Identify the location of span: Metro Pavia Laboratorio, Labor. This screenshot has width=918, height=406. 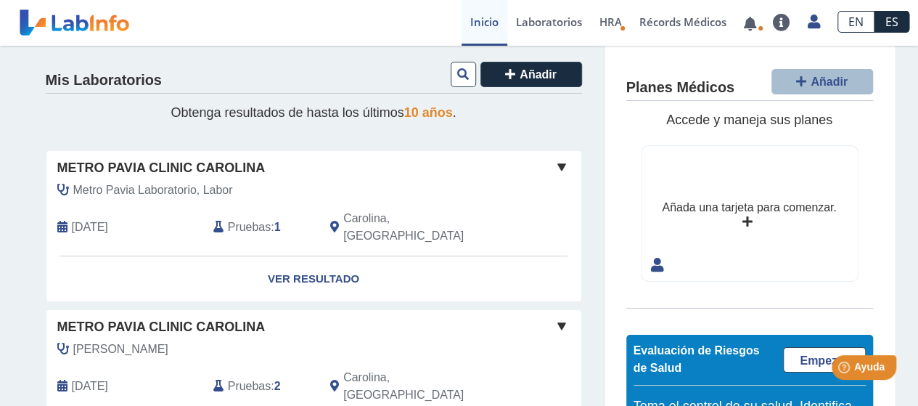
(153, 190).